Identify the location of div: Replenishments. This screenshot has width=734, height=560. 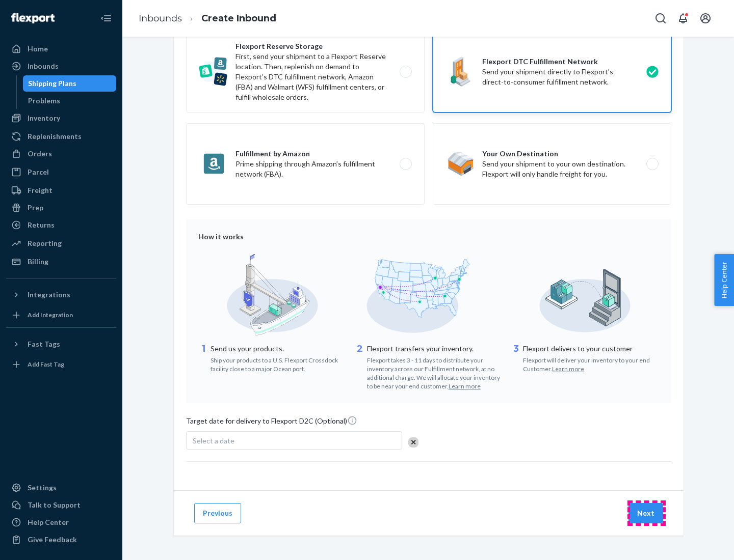
(55, 136).